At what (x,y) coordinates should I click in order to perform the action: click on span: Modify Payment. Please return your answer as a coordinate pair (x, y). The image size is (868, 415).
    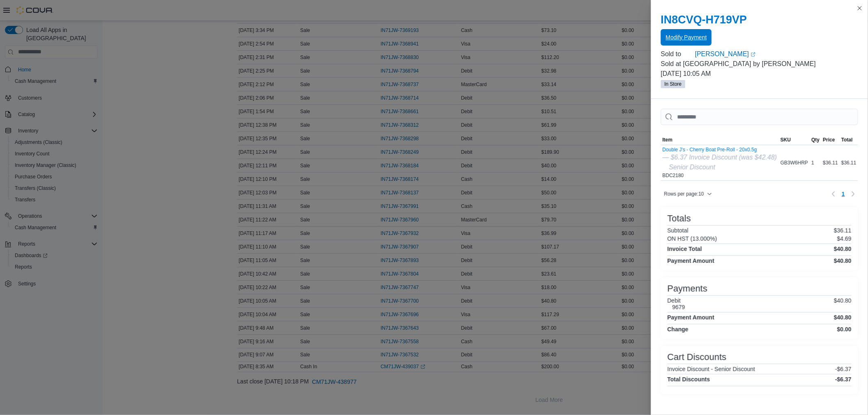
    Looking at the image, I should click on (687, 37).